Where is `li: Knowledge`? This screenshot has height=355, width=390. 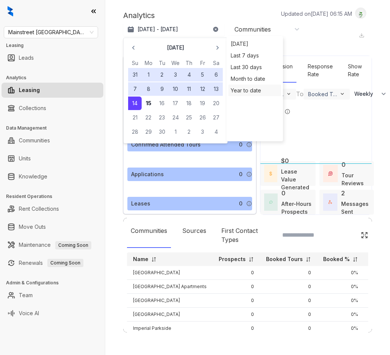
li: Knowledge is located at coordinates (52, 176).